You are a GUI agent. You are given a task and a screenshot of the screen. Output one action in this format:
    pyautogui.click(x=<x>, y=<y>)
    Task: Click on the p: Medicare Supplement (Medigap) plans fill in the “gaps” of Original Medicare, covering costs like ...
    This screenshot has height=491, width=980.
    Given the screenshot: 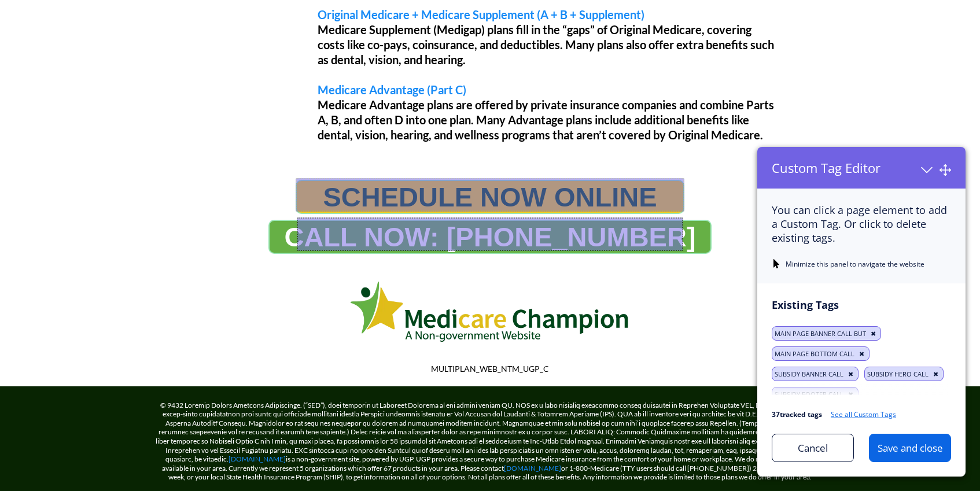 What is the action you would take?
    pyautogui.click(x=548, y=44)
    